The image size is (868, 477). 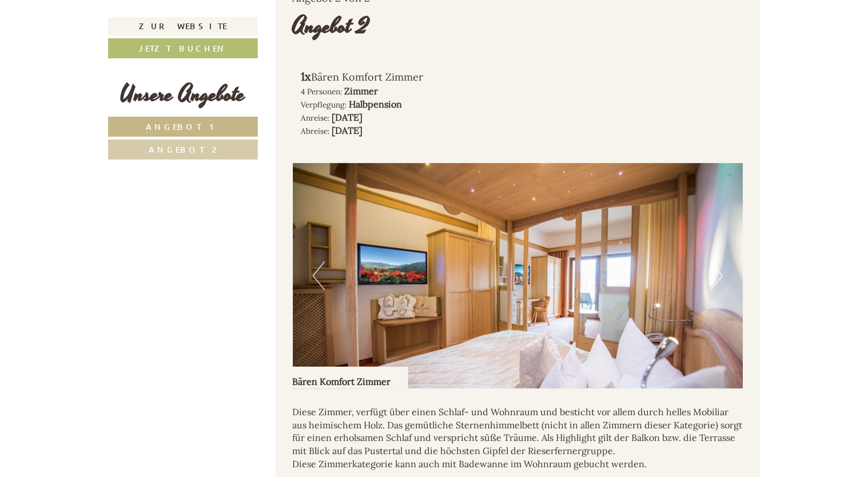 What do you see at coordinates (183, 27) in the screenshot?
I see `a: Zur Website` at bounding box center [183, 27].